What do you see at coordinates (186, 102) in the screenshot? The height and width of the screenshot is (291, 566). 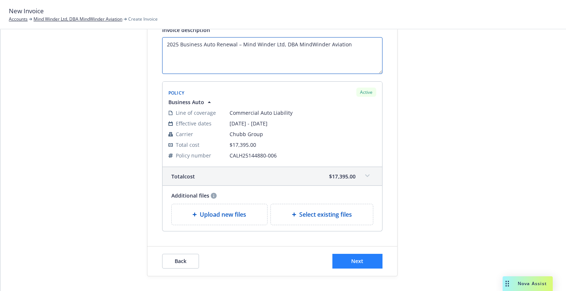 I see `span: Business Auto` at bounding box center [186, 102].